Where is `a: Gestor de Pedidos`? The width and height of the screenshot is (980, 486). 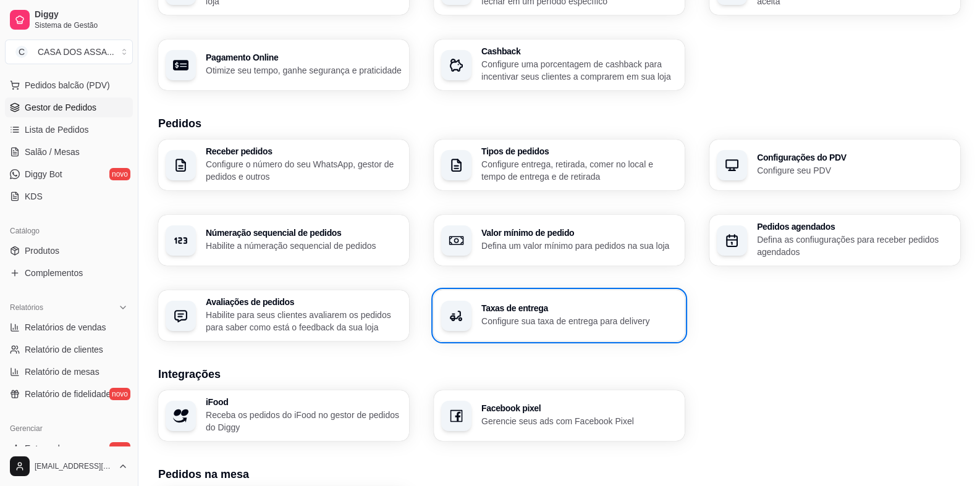
a: Gestor de Pedidos is located at coordinates (69, 108).